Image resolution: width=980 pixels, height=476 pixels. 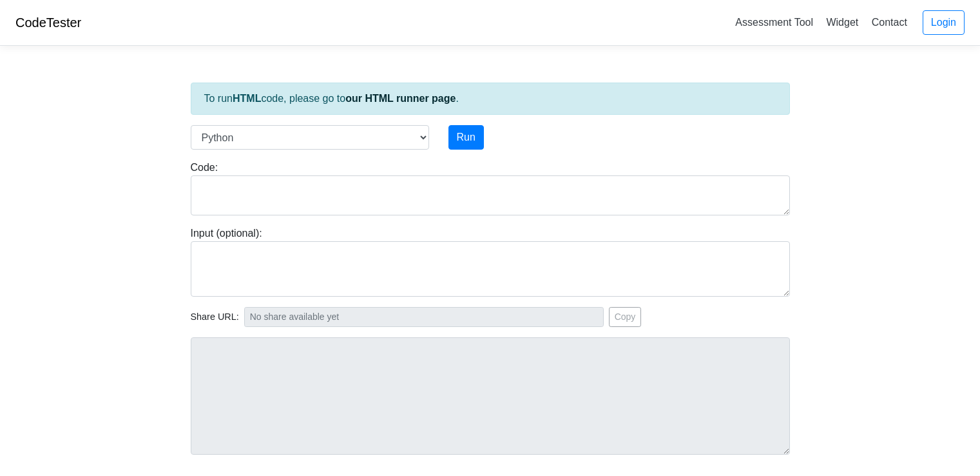 What do you see at coordinates (889, 22) in the screenshot?
I see `a: Contact` at bounding box center [889, 22].